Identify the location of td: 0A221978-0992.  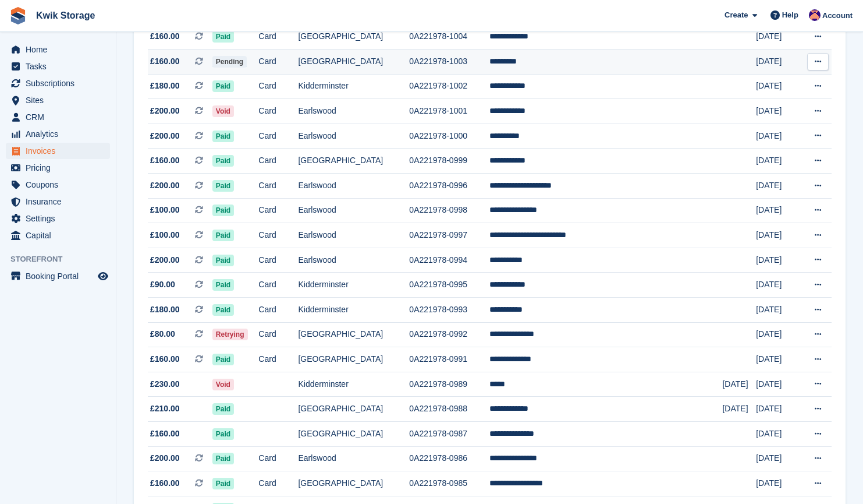
(449, 334).